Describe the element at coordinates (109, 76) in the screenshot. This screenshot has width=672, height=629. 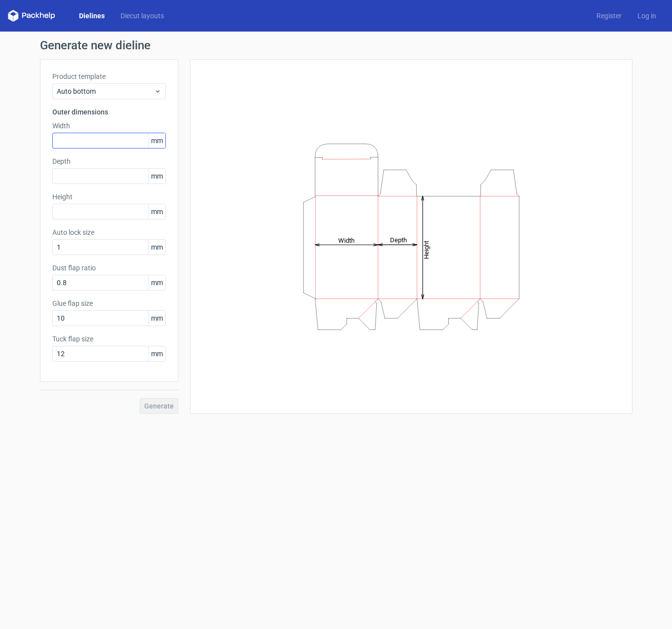
I see `label: Product template` at that location.